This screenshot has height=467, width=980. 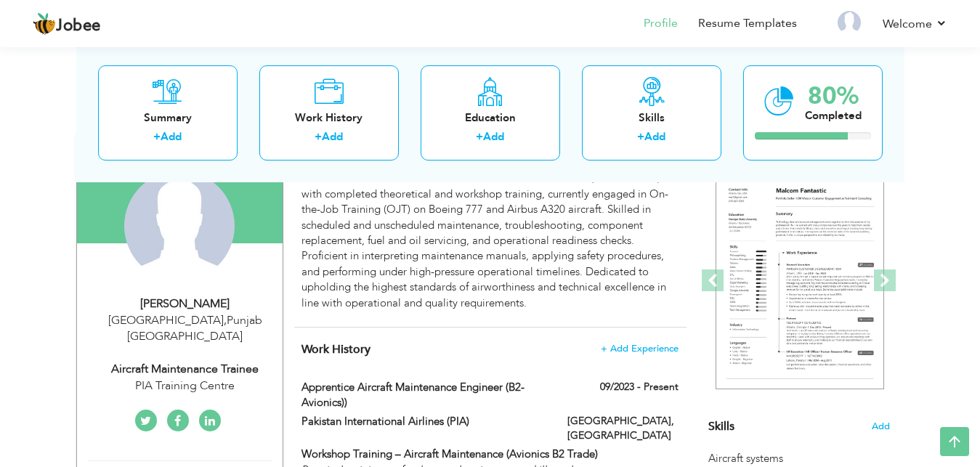 What do you see at coordinates (490, 240) in the screenshot?
I see `div: Motivated and detail-oriented Aircraft Maintenance Trainee (B2 – Avionics) with completed theoret...` at bounding box center [490, 240].